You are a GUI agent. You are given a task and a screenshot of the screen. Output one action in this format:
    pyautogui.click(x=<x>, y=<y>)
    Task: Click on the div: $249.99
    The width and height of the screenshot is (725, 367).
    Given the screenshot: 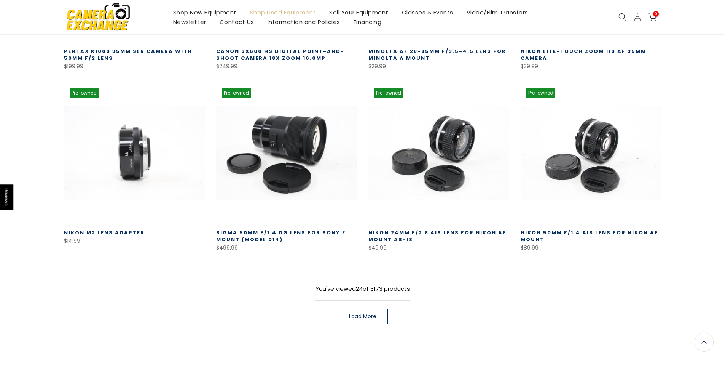 What is the action you would take?
    pyautogui.click(x=287, y=66)
    